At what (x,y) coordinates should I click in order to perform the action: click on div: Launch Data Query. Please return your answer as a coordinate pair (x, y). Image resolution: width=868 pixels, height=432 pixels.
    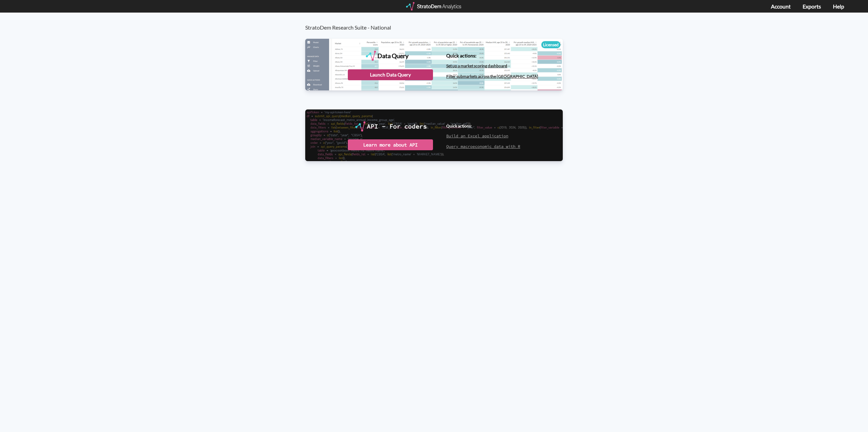
    Looking at the image, I should click on (390, 75).